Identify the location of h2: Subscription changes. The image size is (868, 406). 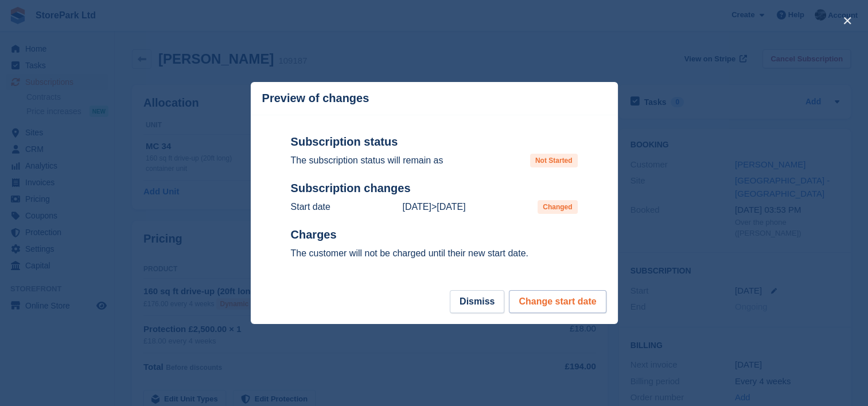
(434, 188).